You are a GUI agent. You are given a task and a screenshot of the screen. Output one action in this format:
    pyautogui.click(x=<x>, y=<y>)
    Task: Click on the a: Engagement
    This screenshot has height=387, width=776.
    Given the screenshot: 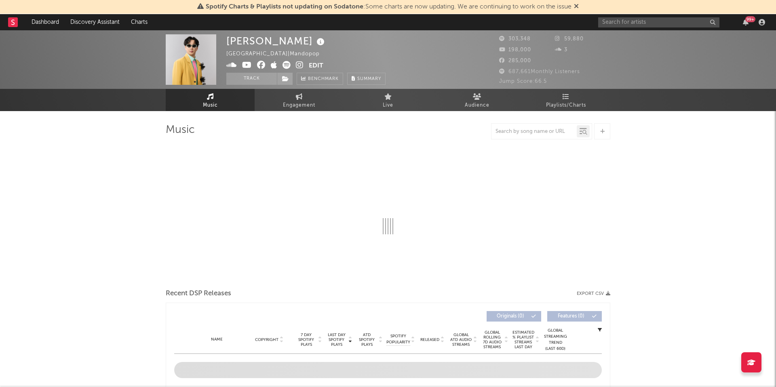 What is the action you would take?
    pyautogui.click(x=299, y=100)
    